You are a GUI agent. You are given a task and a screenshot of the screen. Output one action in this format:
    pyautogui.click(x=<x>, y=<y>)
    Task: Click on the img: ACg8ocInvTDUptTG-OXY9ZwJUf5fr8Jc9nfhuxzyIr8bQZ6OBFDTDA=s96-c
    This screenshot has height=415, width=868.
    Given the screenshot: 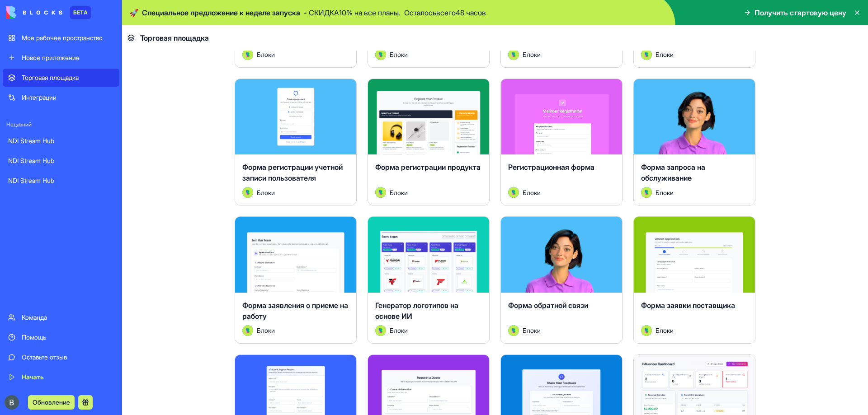 What is the action you would take?
    pyautogui.click(x=12, y=402)
    